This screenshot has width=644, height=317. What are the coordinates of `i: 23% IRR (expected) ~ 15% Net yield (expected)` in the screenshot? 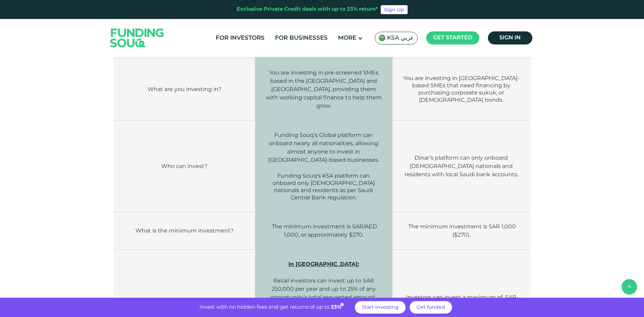 It's located at (342, 305).